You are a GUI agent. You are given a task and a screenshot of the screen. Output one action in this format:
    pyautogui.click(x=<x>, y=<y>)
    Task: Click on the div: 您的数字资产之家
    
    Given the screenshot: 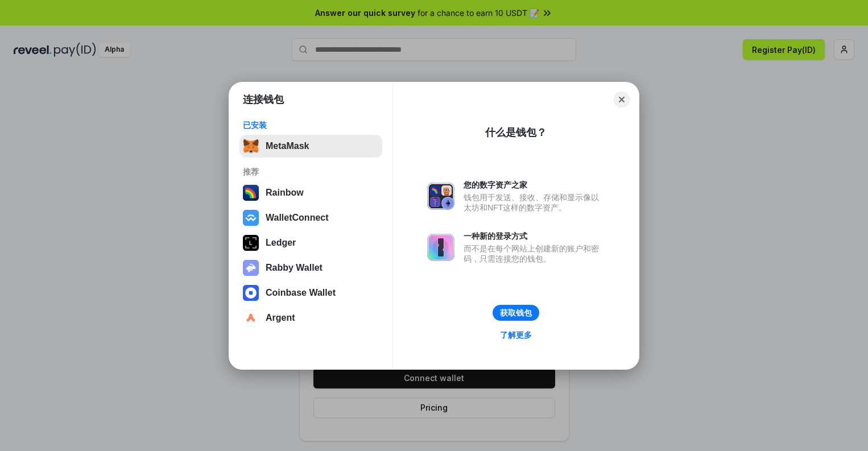 What is the action you would take?
    pyautogui.click(x=534, y=185)
    